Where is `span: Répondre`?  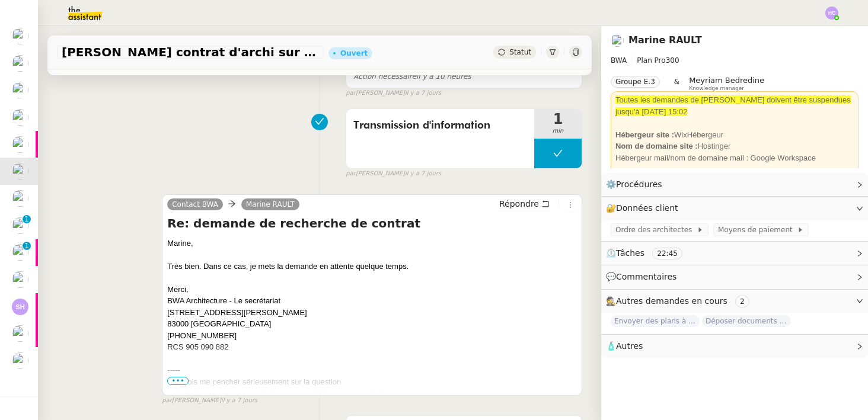
span: Répondre is located at coordinates (519, 204).